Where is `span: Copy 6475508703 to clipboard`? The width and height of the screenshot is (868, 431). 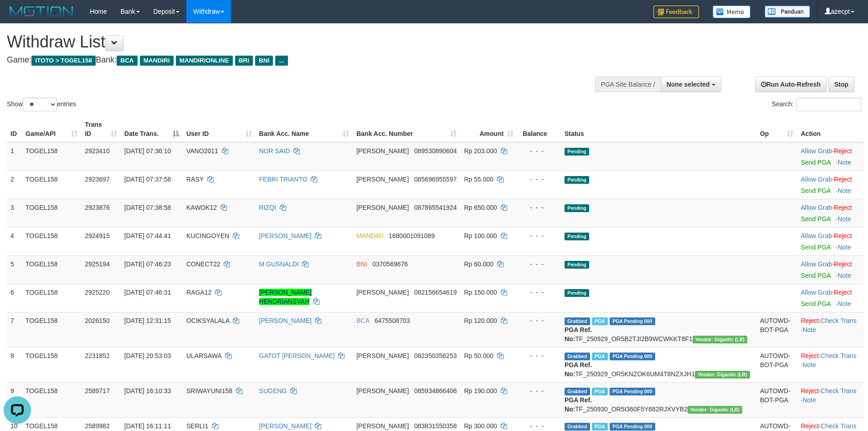
span: Copy 6475508703 to clipboard is located at coordinates (392, 321).